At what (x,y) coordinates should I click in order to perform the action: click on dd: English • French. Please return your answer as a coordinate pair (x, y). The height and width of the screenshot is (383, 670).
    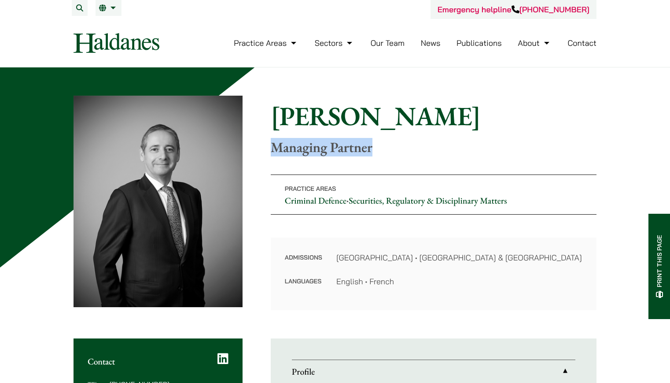
    Looking at the image, I should click on (459, 281).